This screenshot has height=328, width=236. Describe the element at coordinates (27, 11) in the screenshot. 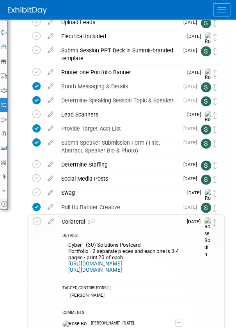

I see `img: ExhibitDay` at that location.